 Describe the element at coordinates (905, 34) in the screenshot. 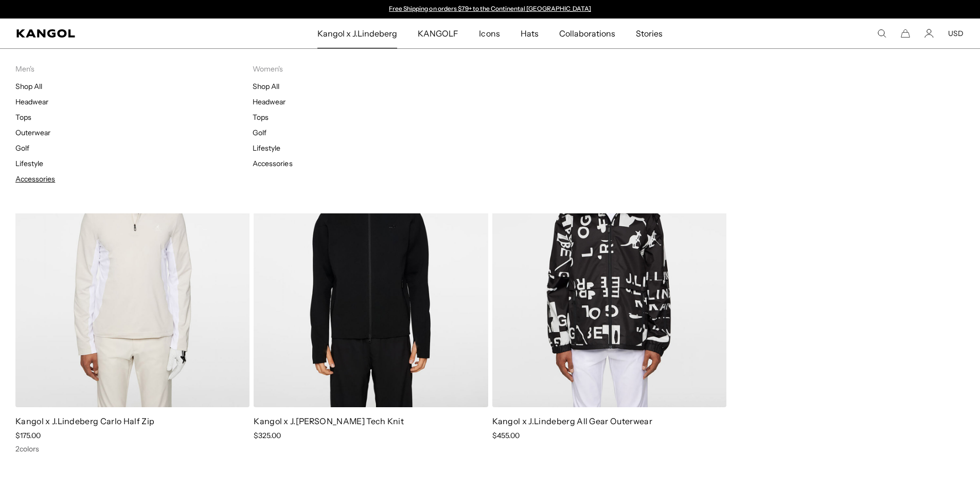

I see `button: Cart` at that location.